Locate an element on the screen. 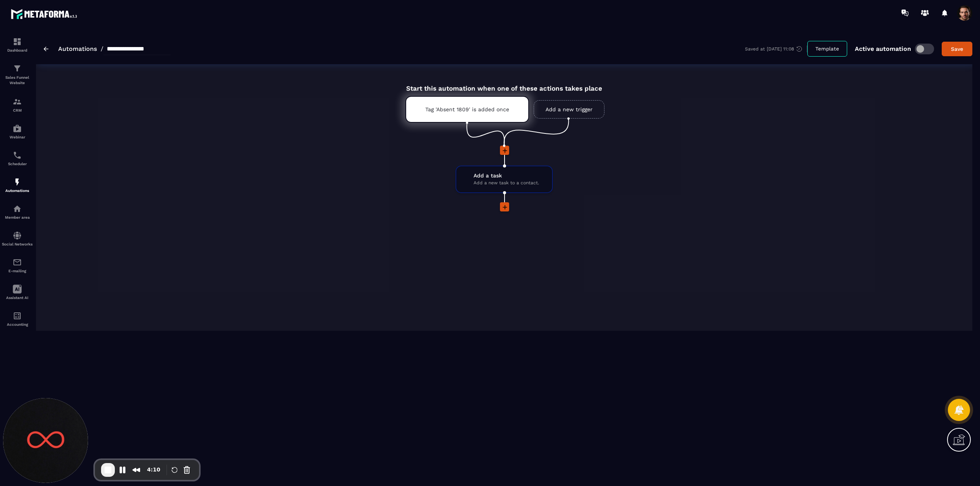 The height and width of the screenshot is (486, 980). img: logo is located at coordinates (45, 14).